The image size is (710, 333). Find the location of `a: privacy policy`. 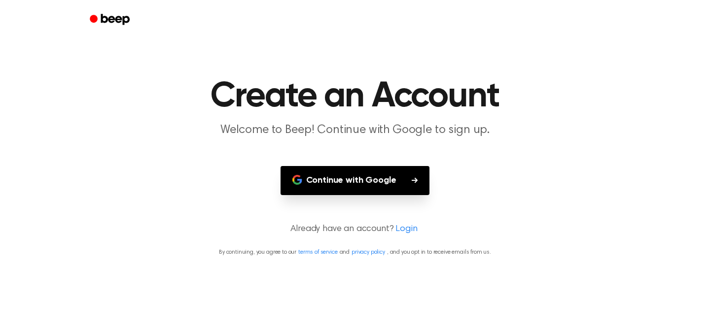

a: privacy policy is located at coordinates (368, 252).